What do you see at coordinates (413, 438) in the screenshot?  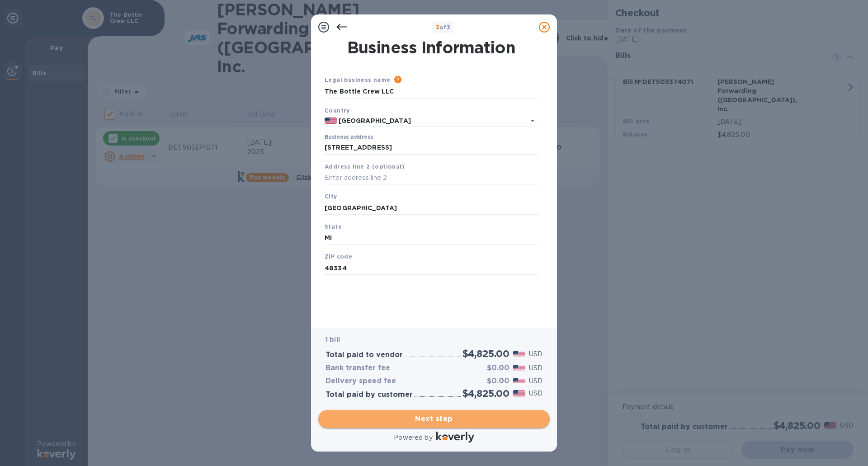 I see `p: Powered by` at bounding box center [413, 438].